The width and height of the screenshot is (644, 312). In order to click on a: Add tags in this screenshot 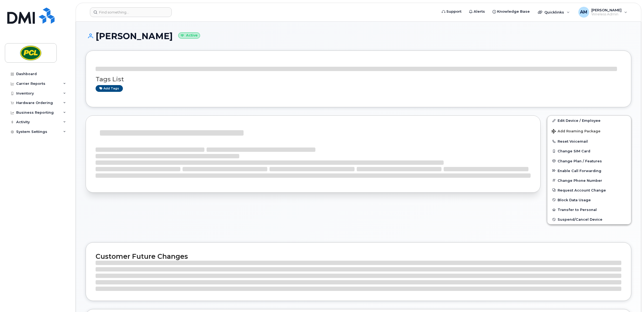, I will do `click(109, 88)`.